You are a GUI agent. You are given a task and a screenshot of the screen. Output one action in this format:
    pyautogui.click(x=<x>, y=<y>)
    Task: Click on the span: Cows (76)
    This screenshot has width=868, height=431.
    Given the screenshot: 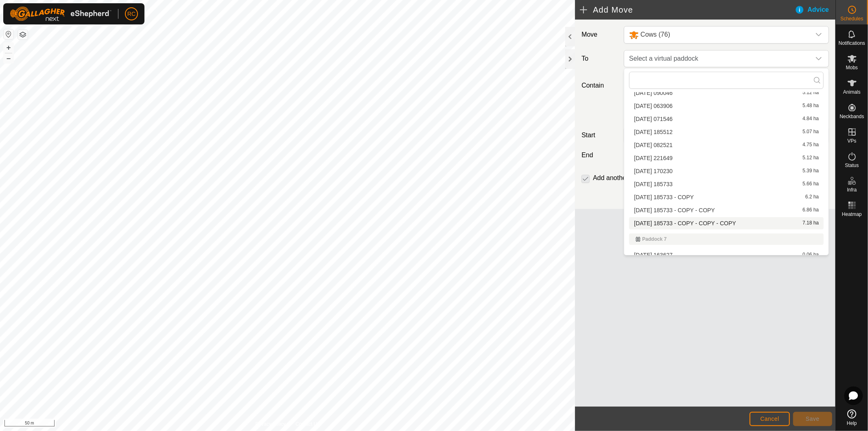 What is the action you would take?
    pyautogui.click(x=655, y=34)
    